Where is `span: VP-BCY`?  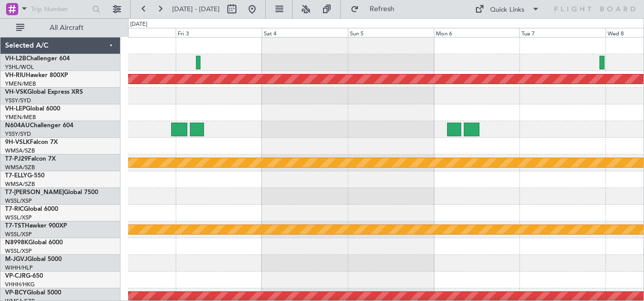 span: VP-BCY is located at coordinates (16, 293).